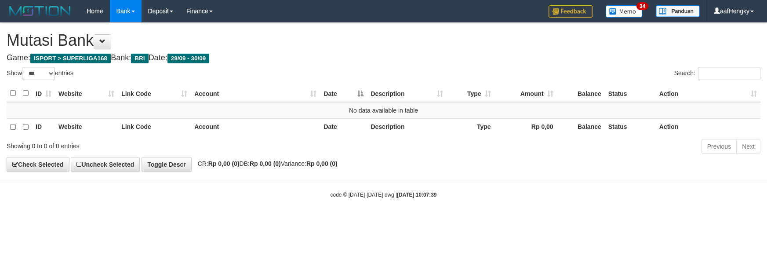 This screenshot has width=767, height=278. I want to click on th: Amount: activate to sort column ascending, so click(526, 93).